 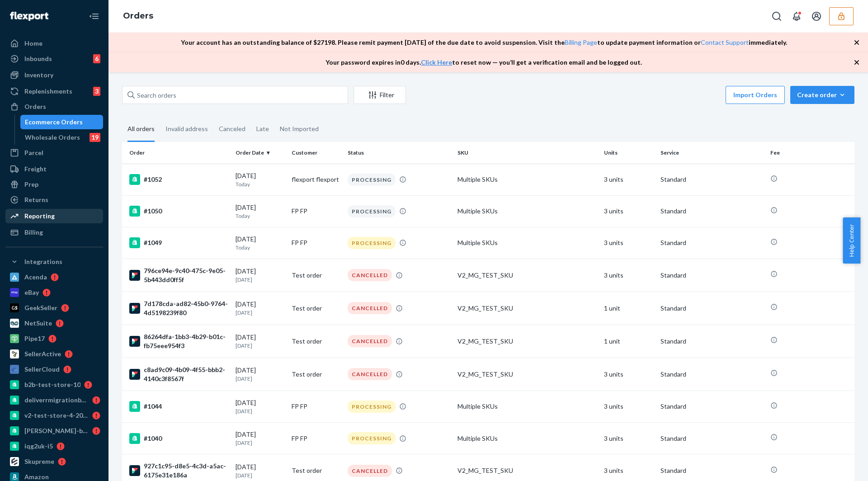 What do you see at coordinates (260, 247) in the screenshot?
I see `p: Today` at bounding box center [260, 247].